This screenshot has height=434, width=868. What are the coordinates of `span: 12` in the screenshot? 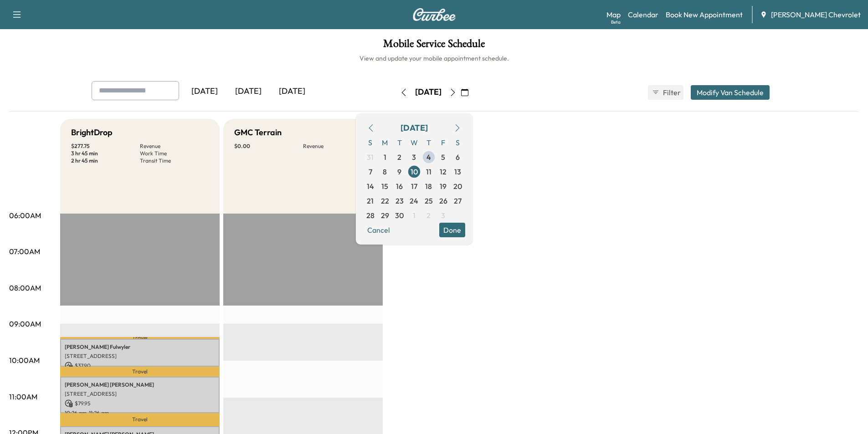 It's located at (443, 172).